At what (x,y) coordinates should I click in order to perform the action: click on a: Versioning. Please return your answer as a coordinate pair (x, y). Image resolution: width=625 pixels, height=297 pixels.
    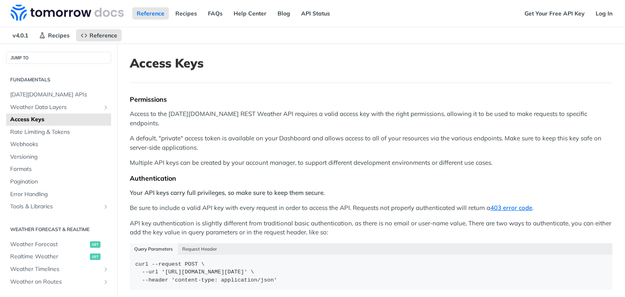
    Looking at the image, I should click on (59, 157).